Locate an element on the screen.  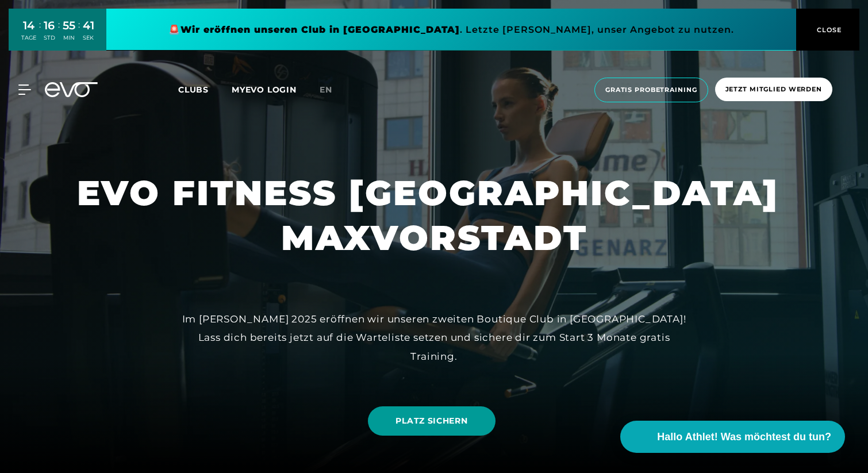
a: Clubs is located at coordinates (205, 89).